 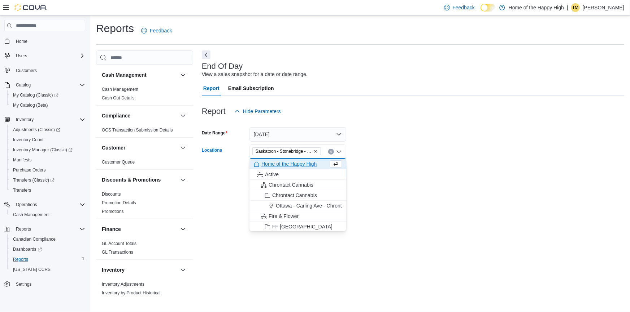 I want to click on button: Operations, so click(x=45, y=205).